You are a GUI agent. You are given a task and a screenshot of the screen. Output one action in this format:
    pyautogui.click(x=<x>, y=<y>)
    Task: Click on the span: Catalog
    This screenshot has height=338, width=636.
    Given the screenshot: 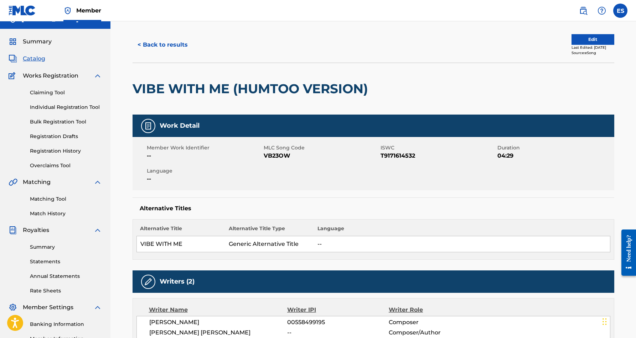 What is the action you would take?
    pyautogui.click(x=34, y=59)
    